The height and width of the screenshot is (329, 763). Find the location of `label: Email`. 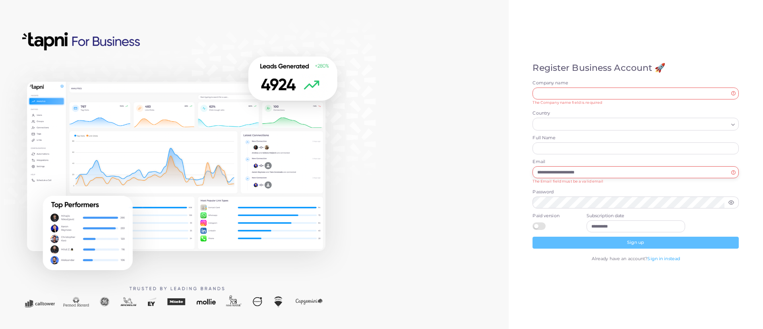

label: Email is located at coordinates (635, 162).